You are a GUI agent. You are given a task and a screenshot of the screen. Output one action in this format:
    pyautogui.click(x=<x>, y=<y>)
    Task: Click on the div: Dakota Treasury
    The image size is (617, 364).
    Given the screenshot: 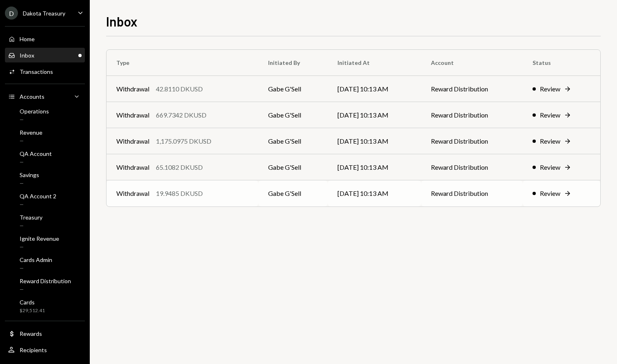 What is the action you would take?
    pyautogui.click(x=44, y=13)
    